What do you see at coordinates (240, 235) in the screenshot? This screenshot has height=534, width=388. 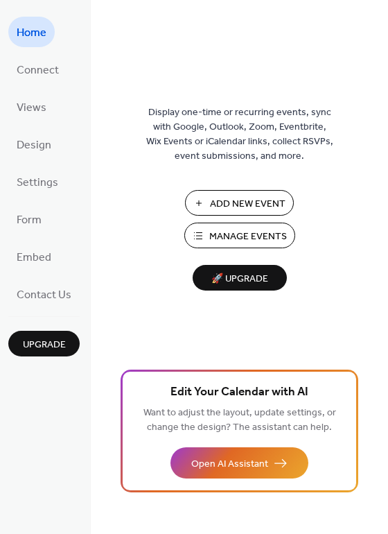 I see `button: Manage Events` at bounding box center [240, 235].